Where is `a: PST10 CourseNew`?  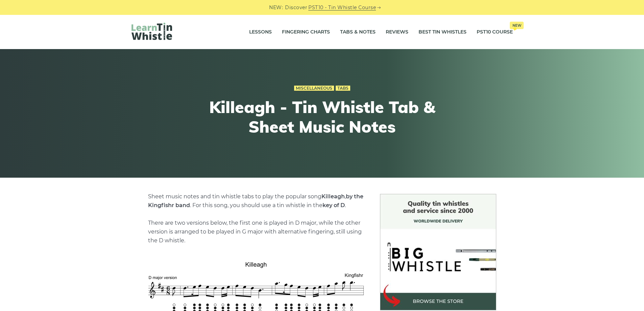
a: PST10 CourseNew is located at coordinates (495, 32).